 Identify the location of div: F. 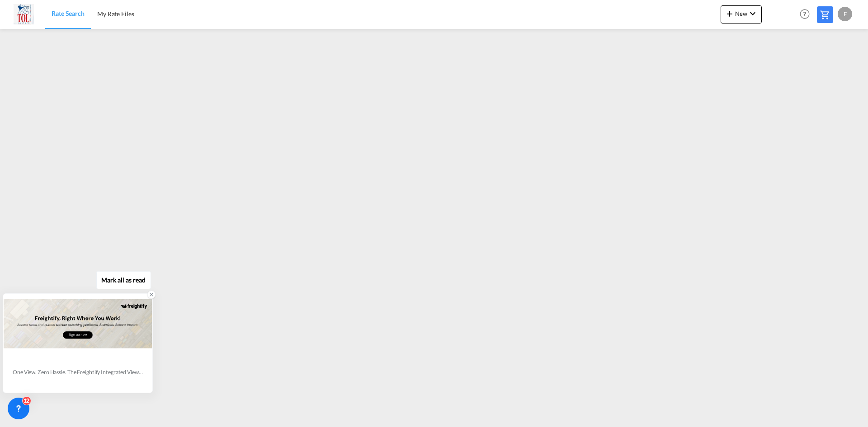
(845, 14).